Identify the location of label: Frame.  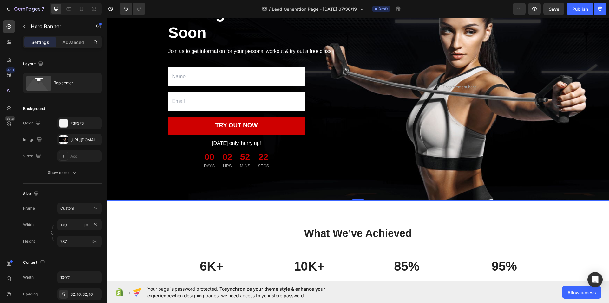
(29, 209).